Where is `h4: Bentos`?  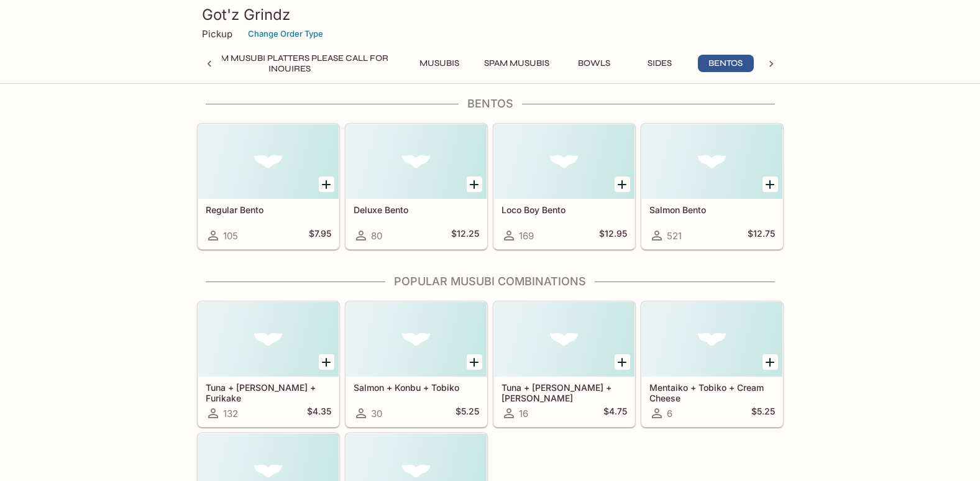
h4: Bentos is located at coordinates (490, 104).